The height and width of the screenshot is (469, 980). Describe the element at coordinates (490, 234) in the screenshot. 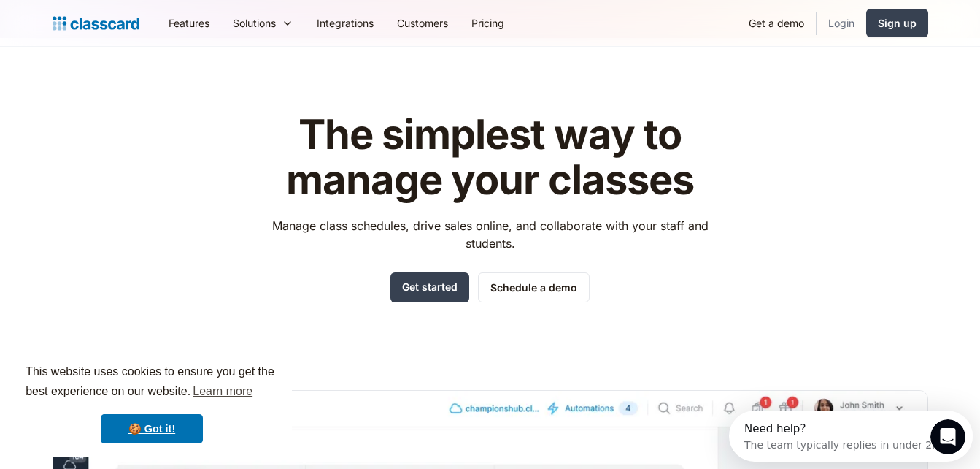

I see `p: Manage class schedules, drive sales online, and collaborate with your staff and students.` at that location.